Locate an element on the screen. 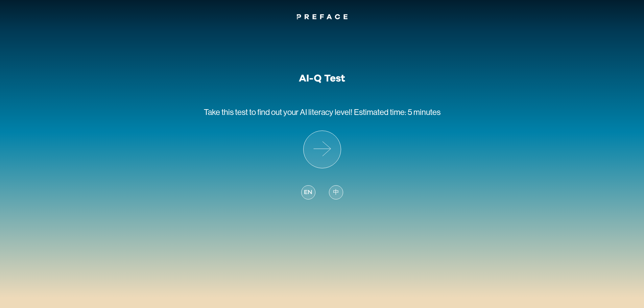 This screenshot has height=308, width=644. h1: AI-Q Test is located at coordinates (322, 79).